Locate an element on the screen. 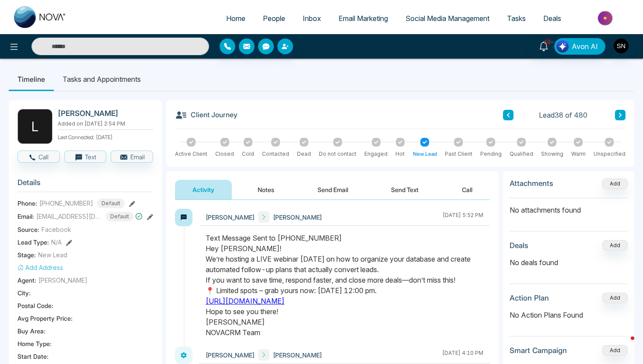 The height and width of the screenshot is (364, 643). div: Dead is located at coordinates (304, 154).